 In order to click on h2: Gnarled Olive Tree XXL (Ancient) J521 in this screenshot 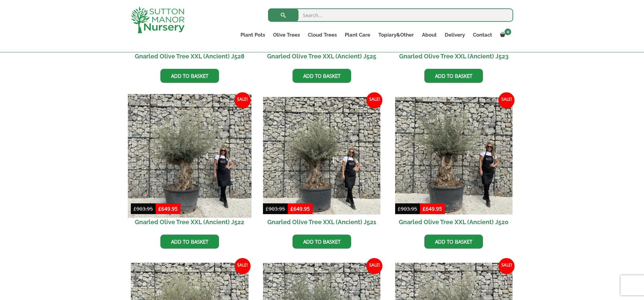, I will do `click(321, 222)`.